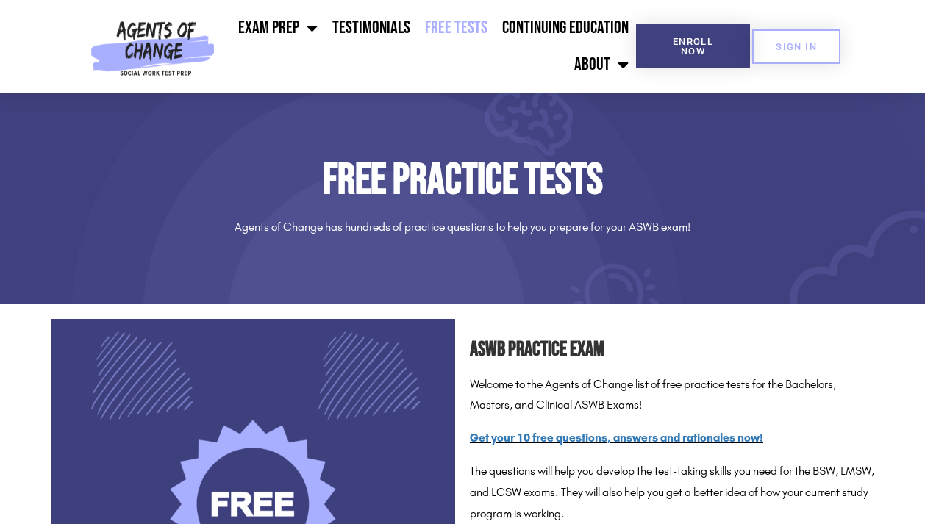 The height and width of the screenshot is (524, 925). I want to click on h1: Free Practice Tests, so click(462, 180).